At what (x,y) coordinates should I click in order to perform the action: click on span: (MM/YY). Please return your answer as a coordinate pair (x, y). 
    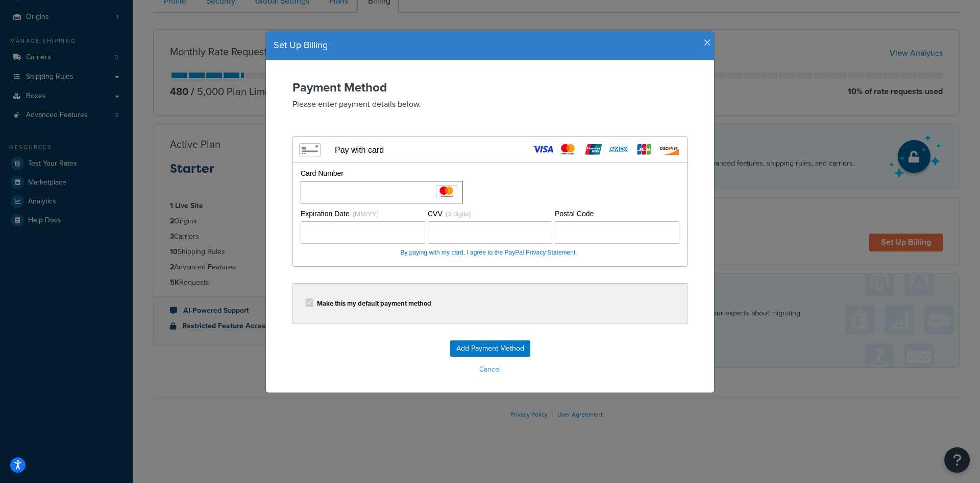
    Looking at the image, I should click on (365, 214).